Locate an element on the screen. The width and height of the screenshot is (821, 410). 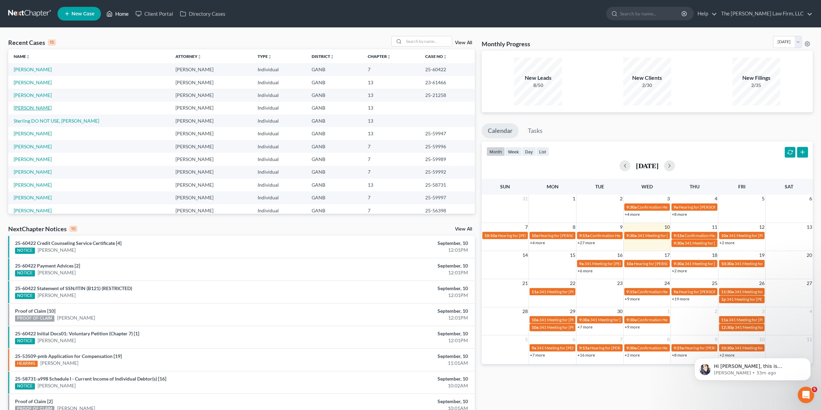
a: +8 more is located at coordinates (680, 355).